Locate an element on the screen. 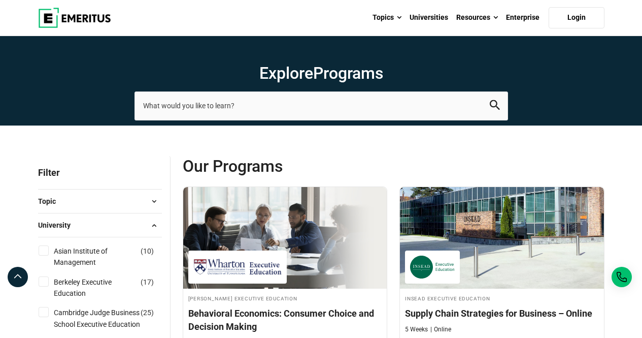  span: 10 is located at coordinates (147, 251).